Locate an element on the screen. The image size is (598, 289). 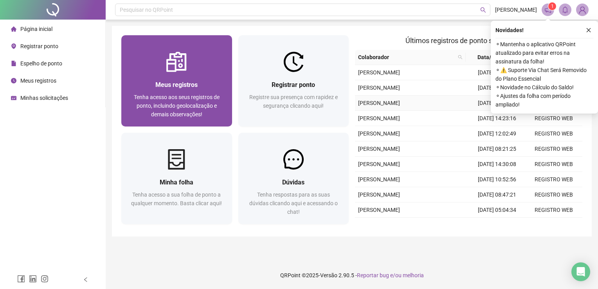
span: instagram is located at coordinates (45, 279).